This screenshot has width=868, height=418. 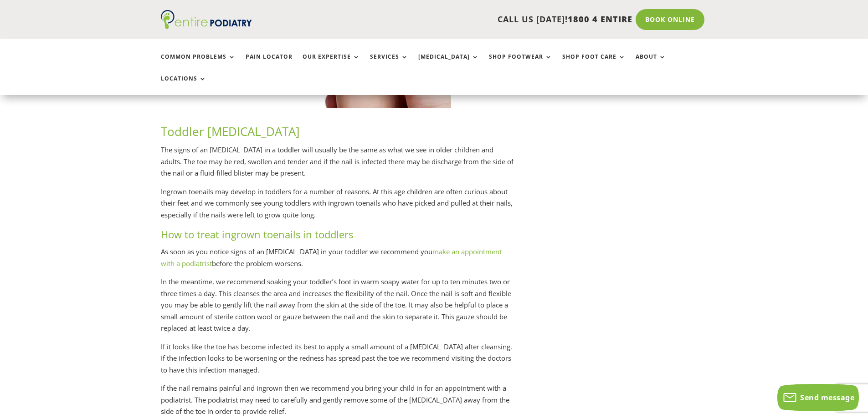 What do you see at coordinates (338, 309) in the screenshot?
I see `p: In the meantime, we recommend soaking your toddler’s foot in warm soapy water for up to ten minut...` at bounding box center [338, 309].